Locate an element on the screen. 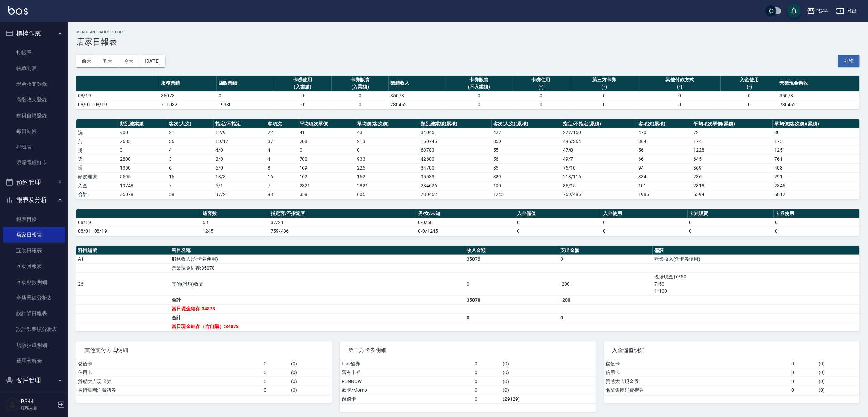 The image size is (868, 417). td: 95583 is located at coordinates (456, 176).